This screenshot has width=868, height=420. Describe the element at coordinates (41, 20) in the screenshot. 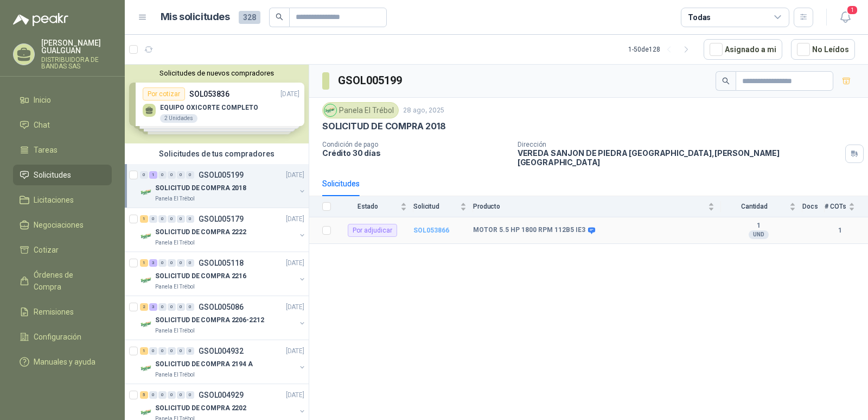

I see `img: Logo peakr` at that location.